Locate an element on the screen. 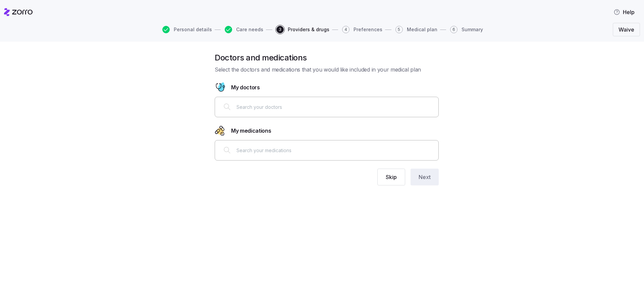  span: My doctors is located at coordinates (246, 87).